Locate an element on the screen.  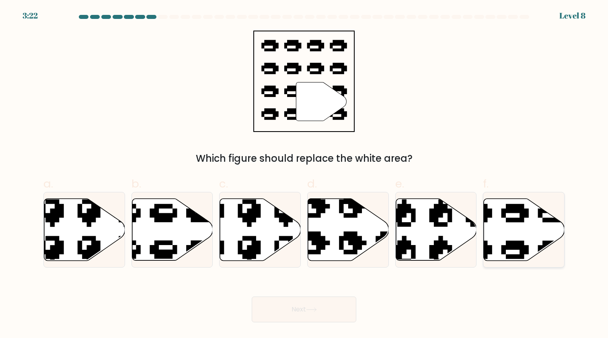
span: e. is located at coordinates (400, 183).